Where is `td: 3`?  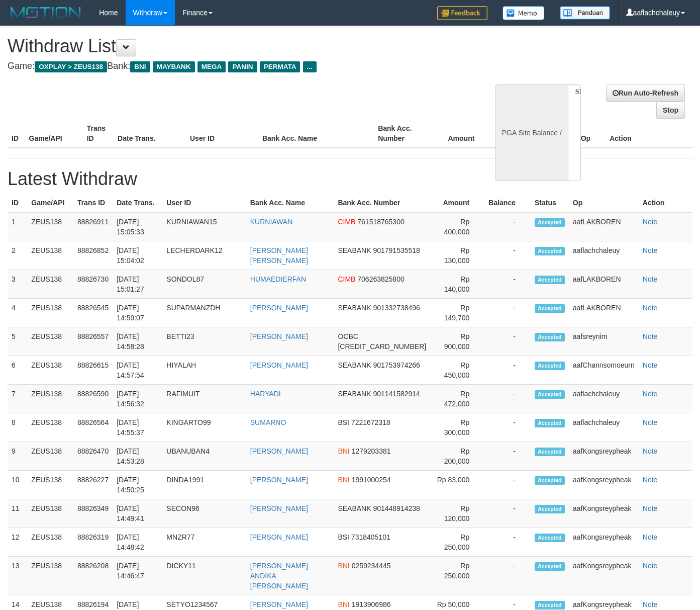 td: 3 is located at coordinates (17, 284).